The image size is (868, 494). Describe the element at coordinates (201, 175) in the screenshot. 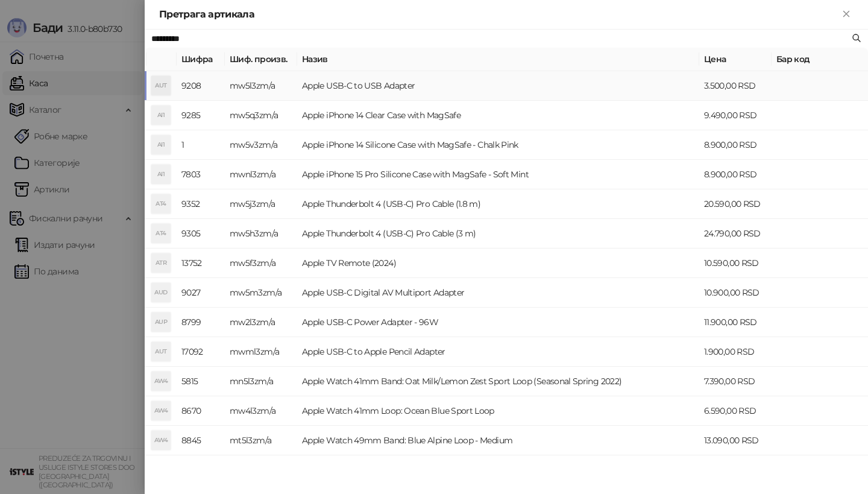

I see `td: 7803` at that location.